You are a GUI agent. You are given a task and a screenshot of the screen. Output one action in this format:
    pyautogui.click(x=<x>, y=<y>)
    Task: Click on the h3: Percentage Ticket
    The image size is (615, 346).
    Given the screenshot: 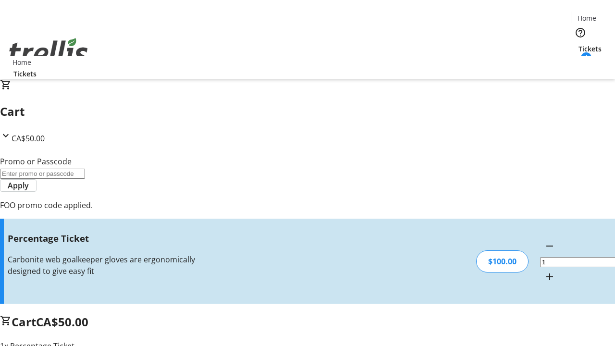 What is the action you would take?
    pyautogui.click(x=112, y=238)
    